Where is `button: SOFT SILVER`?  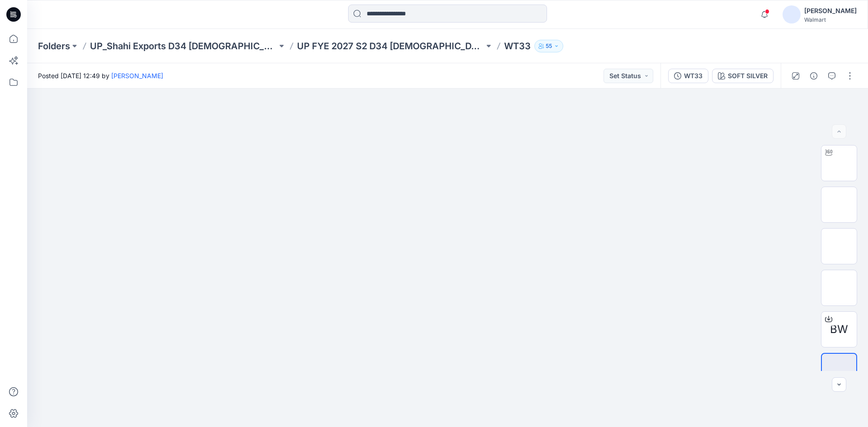 button: SOFT SILVER is located at coordinates (742, 76).